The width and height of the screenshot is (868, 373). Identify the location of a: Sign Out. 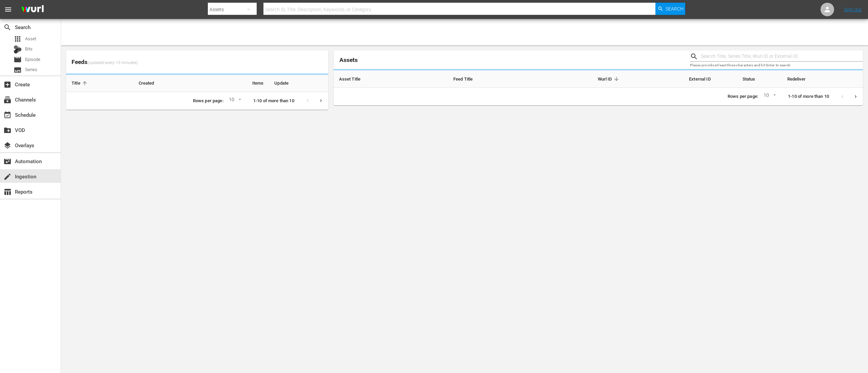
(853, 10).